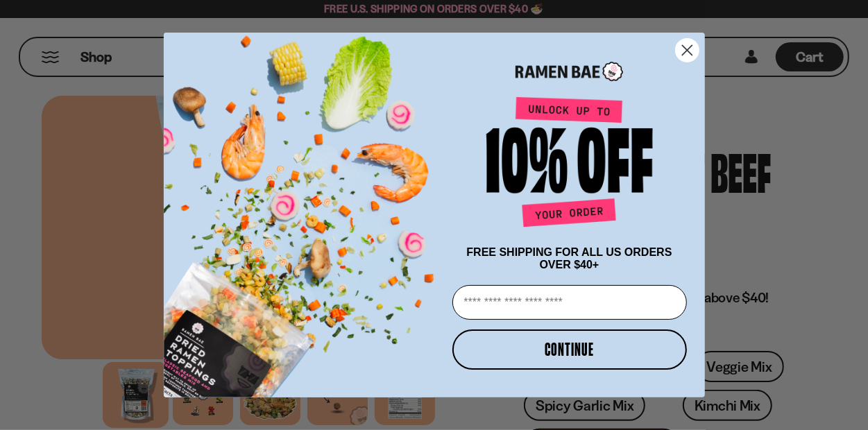 This screenshot has height=430, width=868. Describe the element at coordinates (569, 258) in the screenshot. I see `span: FREE SHIPPING FOR ALL US ORDERS OVER $40+` at that location.